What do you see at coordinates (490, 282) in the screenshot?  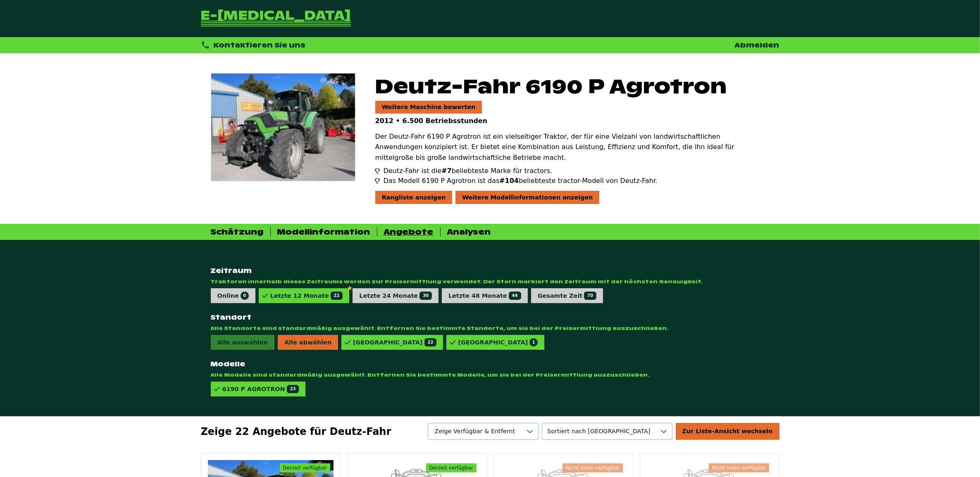 I see `span: Traktoren innerhalb dieses Zeitraums werden zur Preisermittlung verwendet. Der Stern markiert den...` at bounding box center [490, 282].